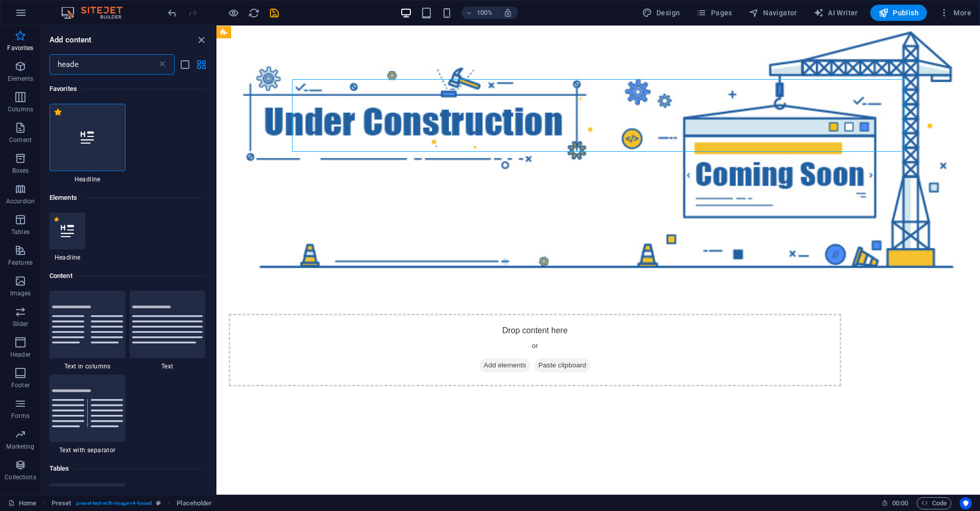 The image size is (980, 511). Describe the element at coordinates (955, 13) in the screenshot. I see `span: More` at that location.